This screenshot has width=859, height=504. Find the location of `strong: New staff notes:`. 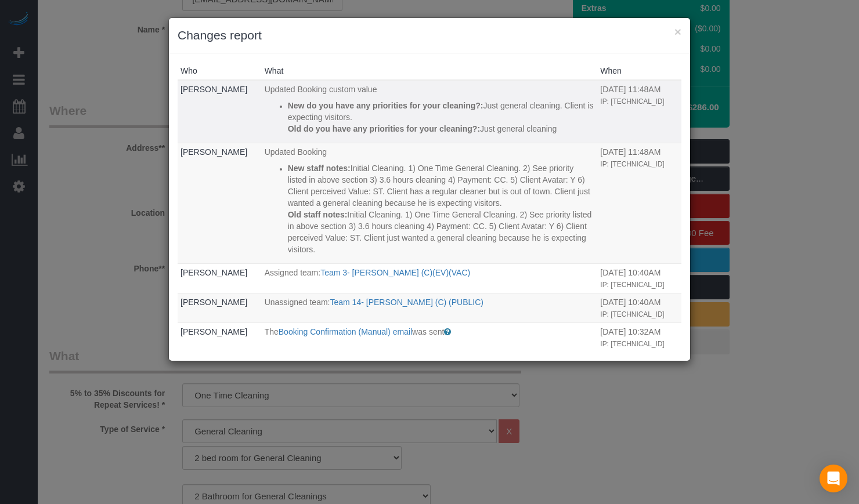

strong: New staff notes: is located at coordinates (319, 168).